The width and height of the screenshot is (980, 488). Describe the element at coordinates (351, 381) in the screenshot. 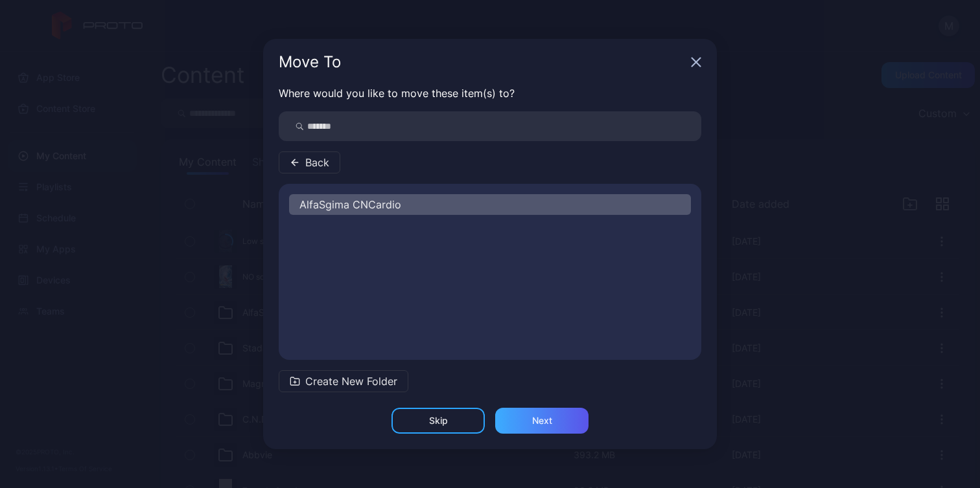

I see `span: Create New Folder` at that location.